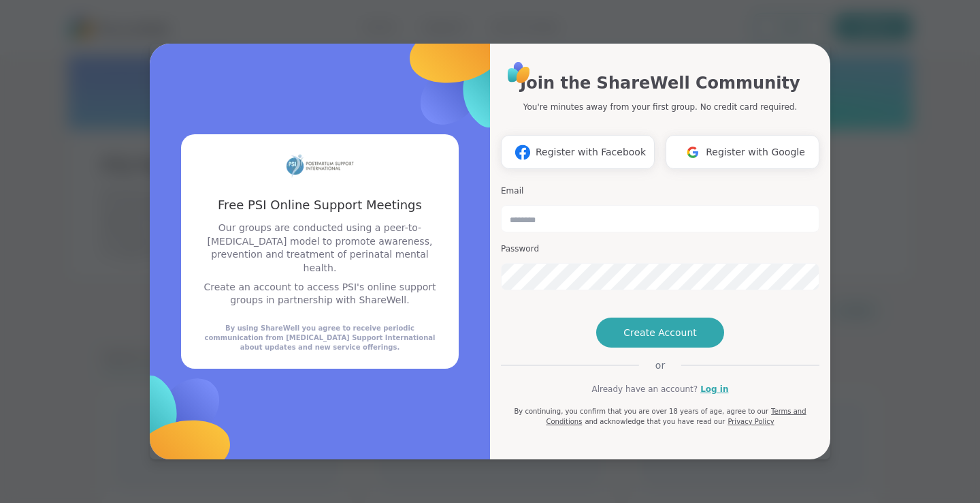  I want to click on p: You're minutes away from your first group. No credit card required., so click(661, 106).